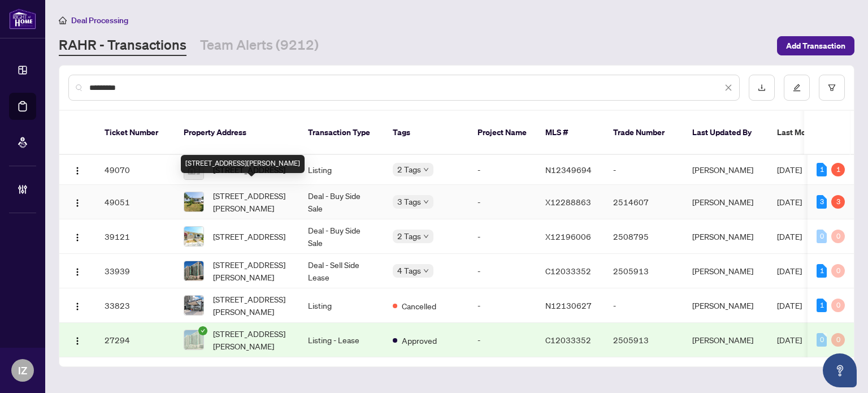 The width and height of the screenshot is (868, 393). What do you see at coordinates (341, 133) in the screenshot?
I see `th: Transaction Type` at bounding box center [341, 133].